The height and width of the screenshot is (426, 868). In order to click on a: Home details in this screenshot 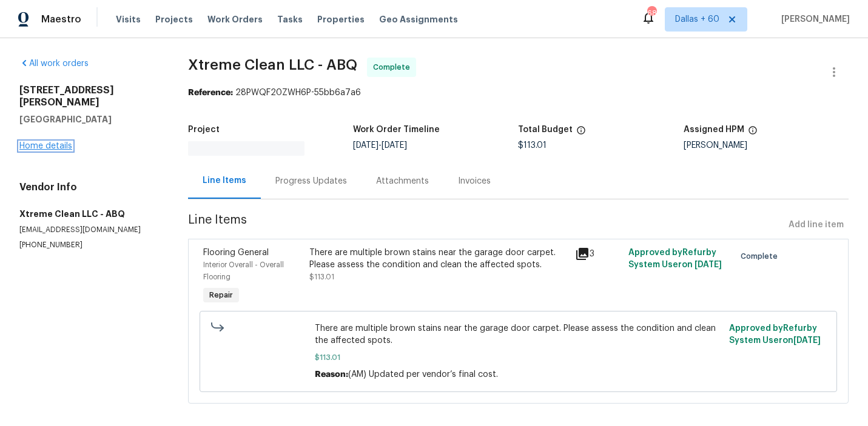, I will do `click(45, 146)`.